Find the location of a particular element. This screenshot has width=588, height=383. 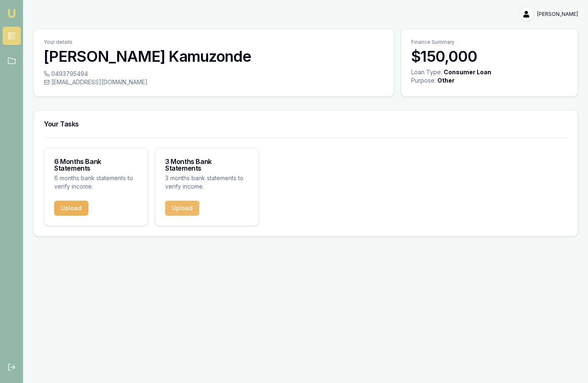

h3: 6 Months Bank Statements is located at coordinates (96, 164).